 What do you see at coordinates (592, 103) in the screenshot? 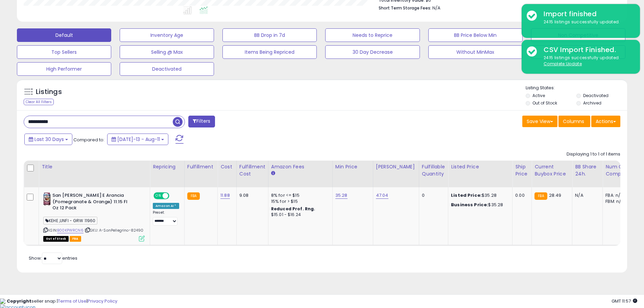
I see `label: Archived` at bounding box center [592, 103].